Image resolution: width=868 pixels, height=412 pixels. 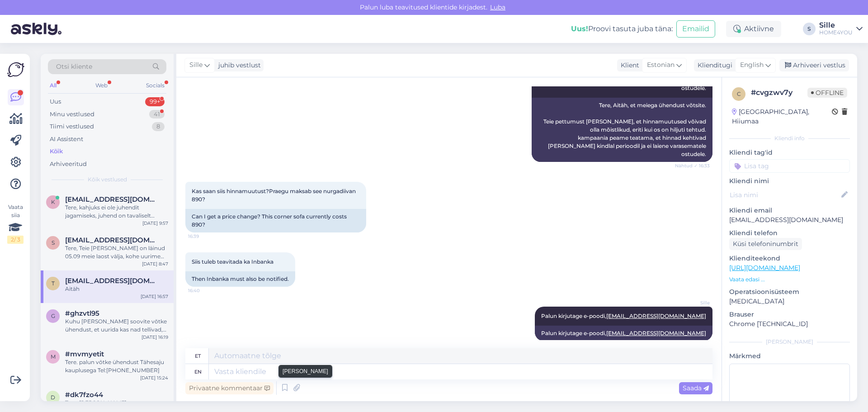 What do you see at coordinates (622, 29) in the screenshot?
I see `div: Proovi tasuta juba täna:` at bounding box center [622, 29].